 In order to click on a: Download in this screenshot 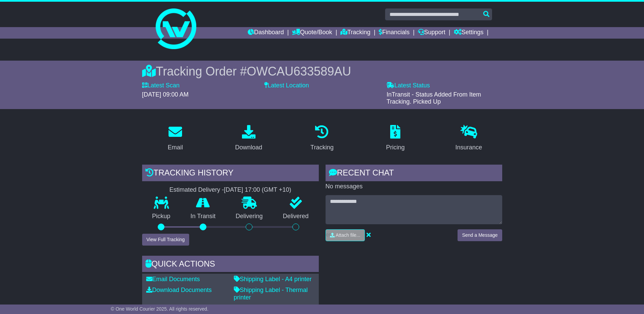, I will do `click(248, 139)`.